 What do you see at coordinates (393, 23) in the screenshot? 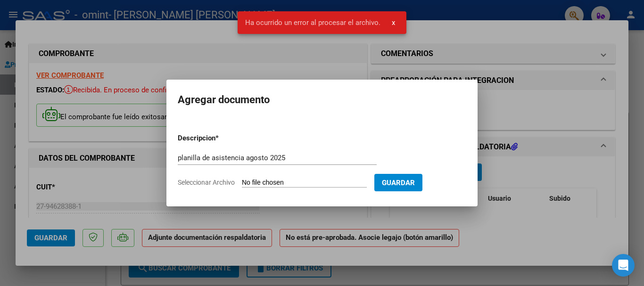
I see `button: x` at bounding box center [393, 23].